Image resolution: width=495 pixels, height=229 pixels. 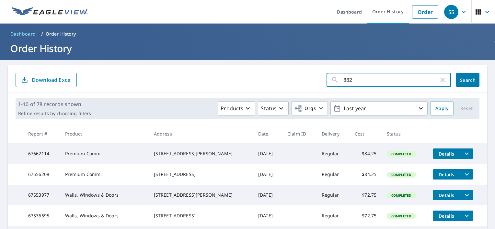 I want to click on span: Apply, so click(x=441, y=108).